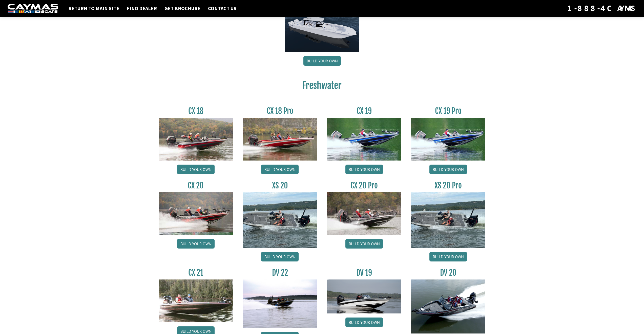 The height and width of the screenshot is (334, 644). What do you see at coordinates (196, 139) in the screenshot?
I see `img: CX-18S_thumbnail.jpg` at bounding box center [196, 139].